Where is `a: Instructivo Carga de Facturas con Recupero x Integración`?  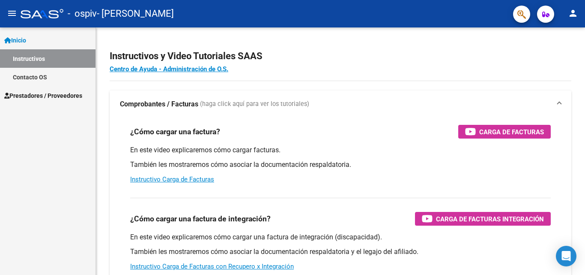
a: Instructivo Carga de Facturas con Recupero x Integración is located at coordinates (212, 266).